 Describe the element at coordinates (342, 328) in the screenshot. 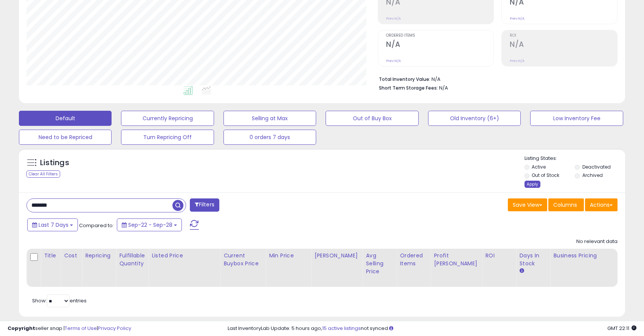

I see `a: 15 active listings` at that location.